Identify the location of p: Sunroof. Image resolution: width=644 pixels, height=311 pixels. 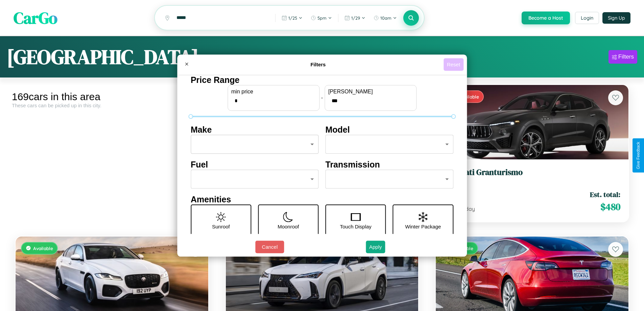
(221, 226).